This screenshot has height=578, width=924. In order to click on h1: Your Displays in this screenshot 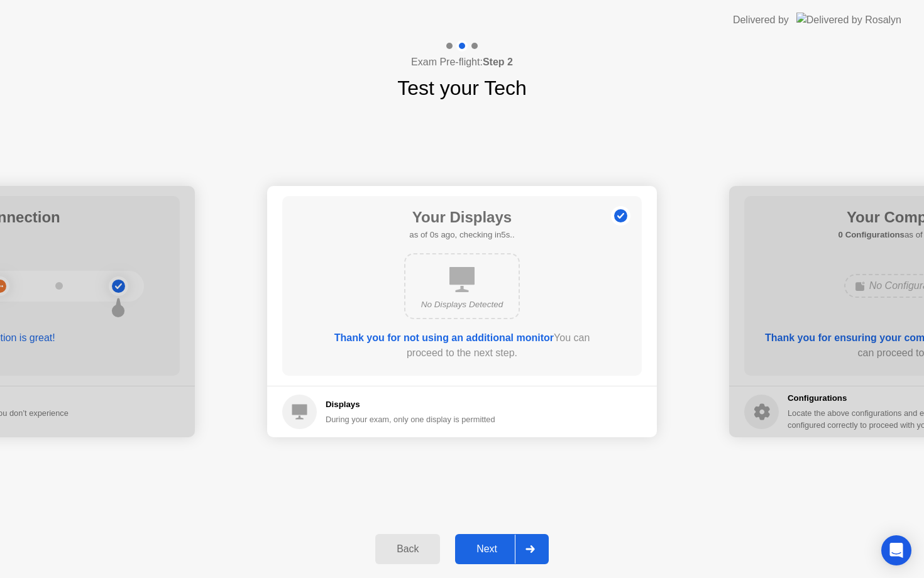, I will do `click(462, 217)`.